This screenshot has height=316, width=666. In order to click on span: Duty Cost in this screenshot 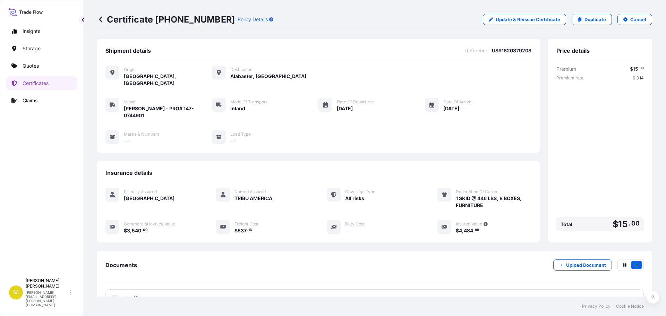, I will do `click(355, 224)`.